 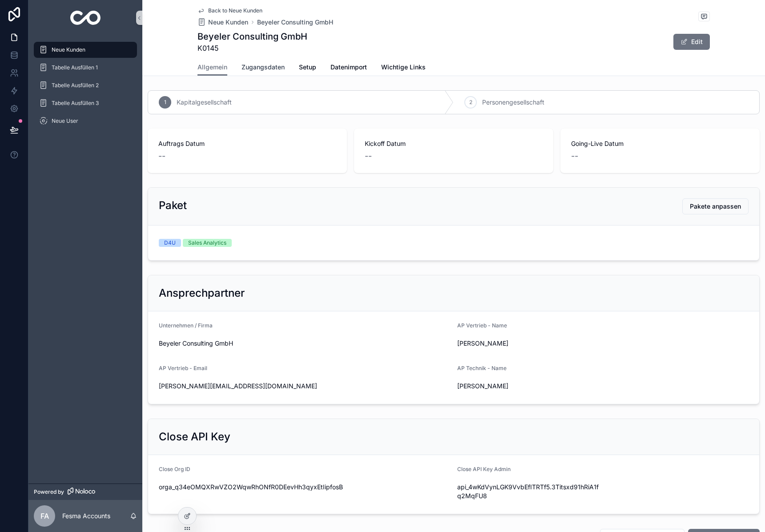 What do you see at coordinates (716, 207) in the screenshot?
I see `button: Pakete anpassen` at bounding box center [716, 207].